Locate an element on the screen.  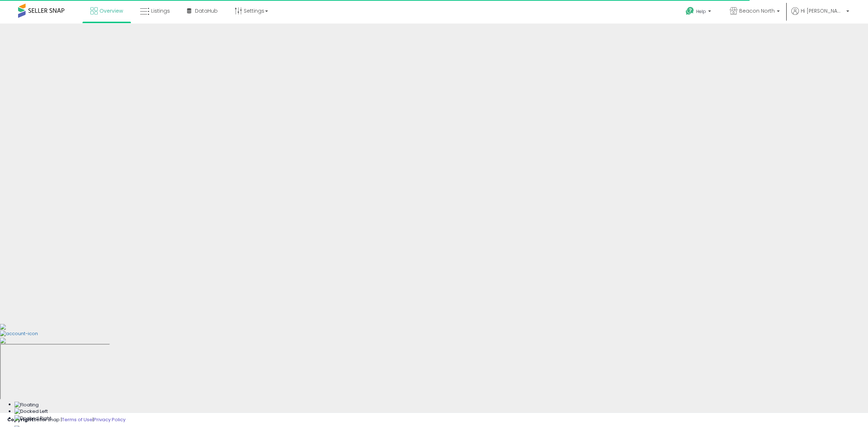
img: Docked Left is located at coordinates (32, 412).